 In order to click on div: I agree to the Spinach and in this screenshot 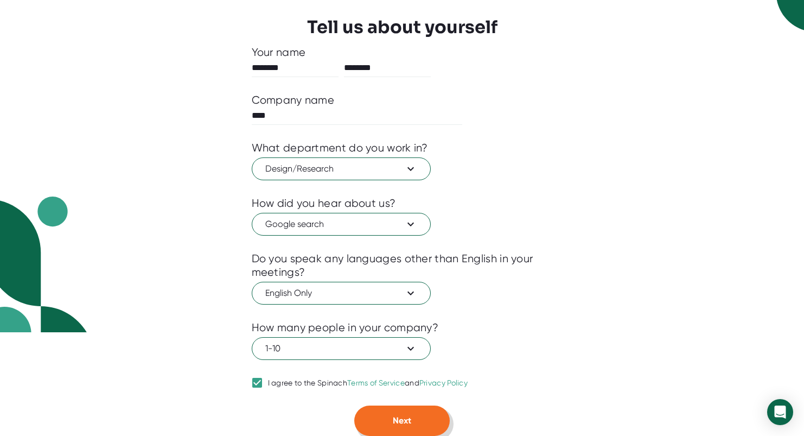, I will do `click(368, 383)`.